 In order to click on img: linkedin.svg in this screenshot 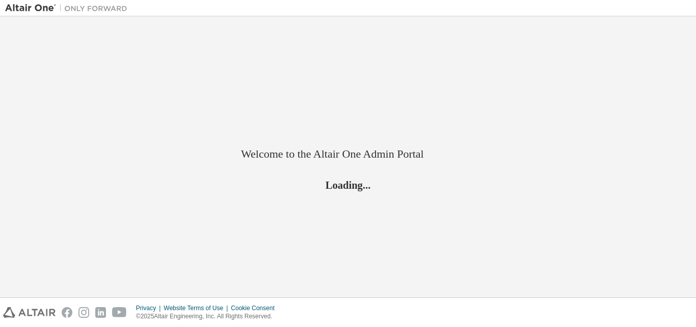, I will do `click(100, 312)`.